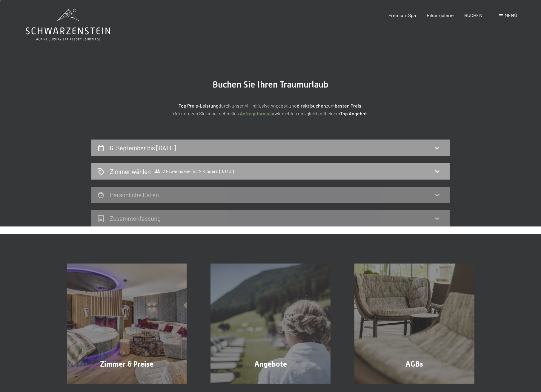 Image resolution: width=541 pixels, height=392 pixels. What do you see at coordinates (271, 364) in the screenshot?
I see `span: Angebote` at bounding box center [271, 364].